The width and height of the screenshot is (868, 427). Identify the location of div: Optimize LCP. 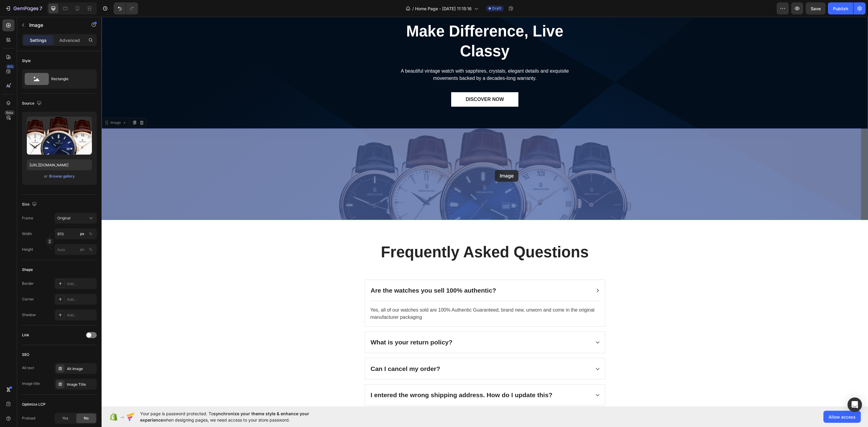
(34, 405).